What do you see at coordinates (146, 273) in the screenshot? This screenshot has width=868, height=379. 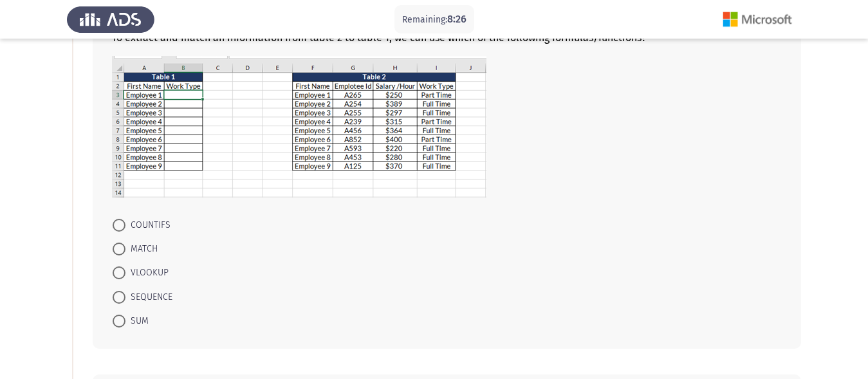 I see `span: VLOOKUP` at bounding box center [146, 273].